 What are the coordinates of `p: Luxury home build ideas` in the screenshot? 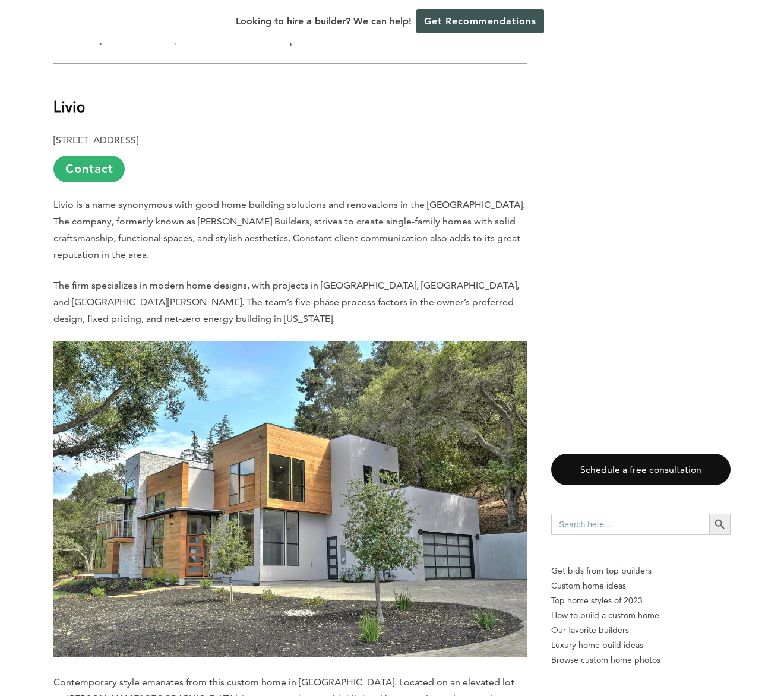 It's located at (641, 645).